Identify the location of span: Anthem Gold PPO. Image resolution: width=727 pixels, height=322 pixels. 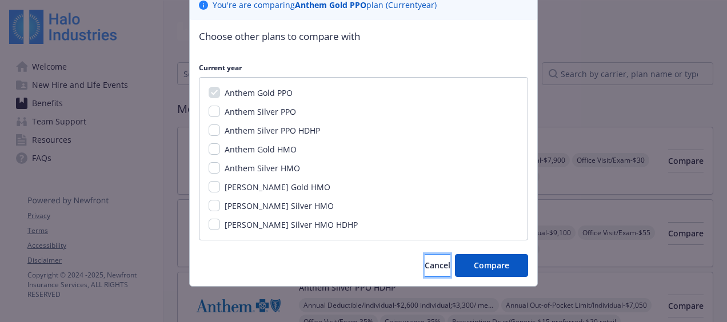
(258, 93).